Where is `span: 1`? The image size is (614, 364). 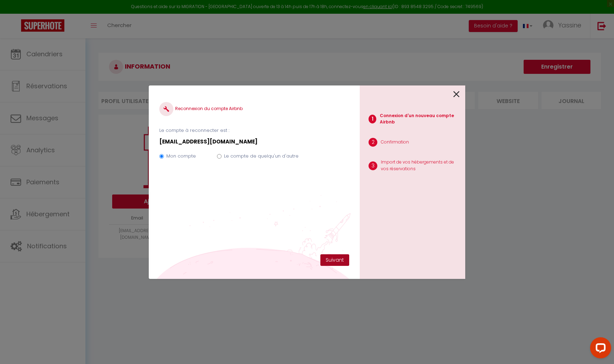 span: 1 is located at coordinates (372, 119).